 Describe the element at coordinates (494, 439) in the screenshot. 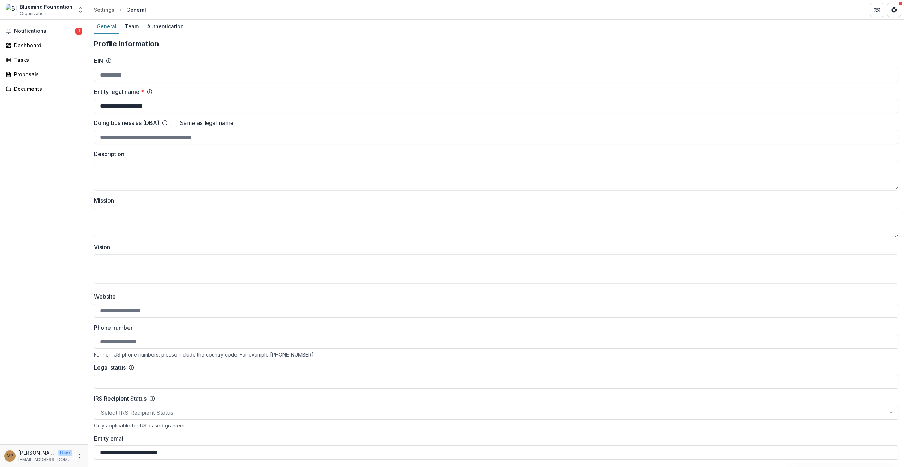

I see `label: Entity email` at that location.